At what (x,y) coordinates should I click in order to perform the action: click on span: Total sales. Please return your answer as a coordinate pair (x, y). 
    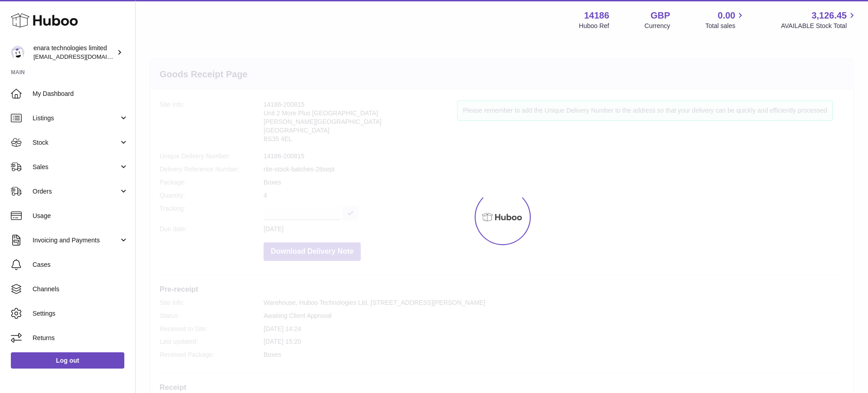
    Looking at the image, I should click on (725, 26).